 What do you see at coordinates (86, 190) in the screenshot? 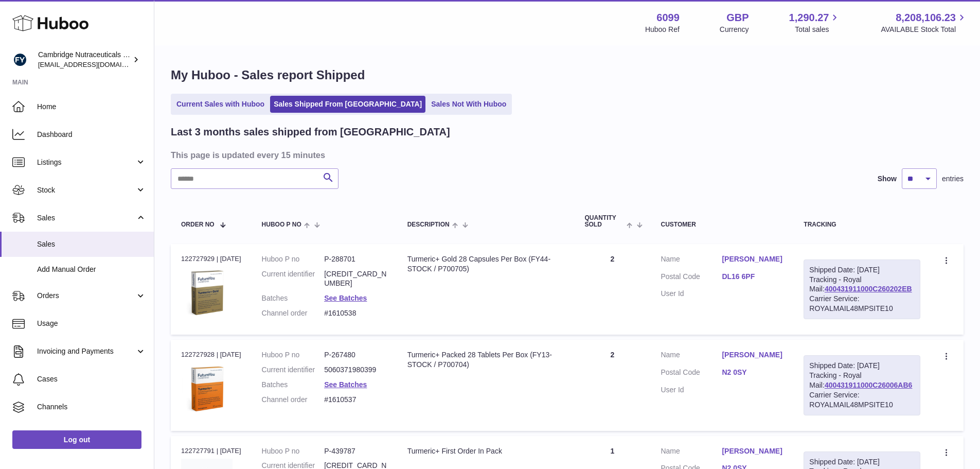
I see `span: Stock` at bounding box center [86, 190].